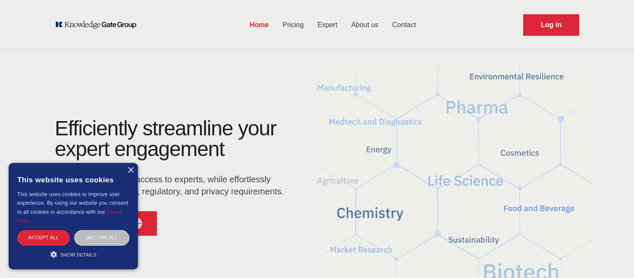 The height and width of the screenshot is (278, 634). I want to click on div: This website uses cookies, so click(73, 180).